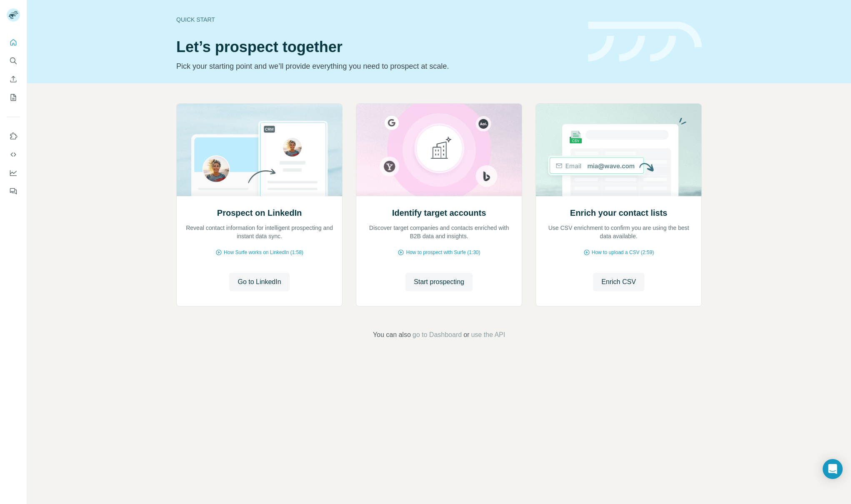 The image size is (851, 504). What do you see at coordinates (13, 154) in the screenshot?
I see `button: Use Surfe API` at bounding box center [13, 154].